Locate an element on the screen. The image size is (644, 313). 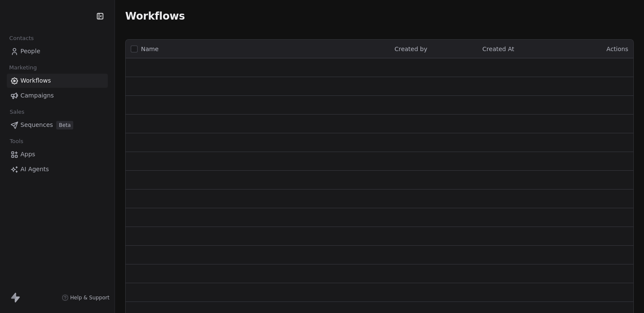
span: Name is located at coordinates (150, 49).